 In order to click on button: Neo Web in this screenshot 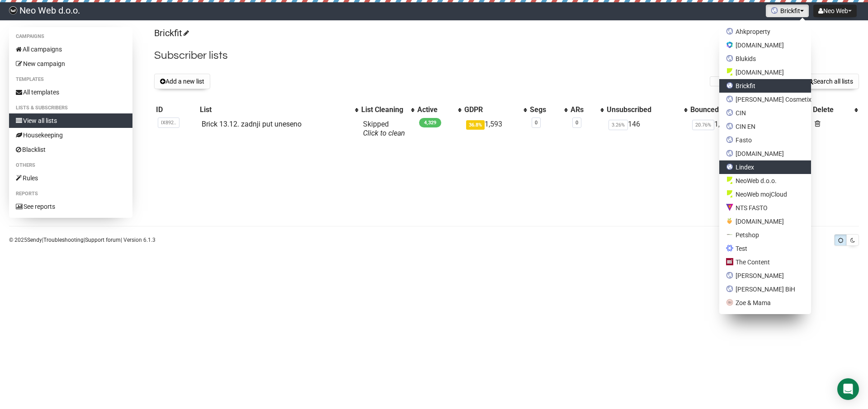, I will do `click(835, 11)`.